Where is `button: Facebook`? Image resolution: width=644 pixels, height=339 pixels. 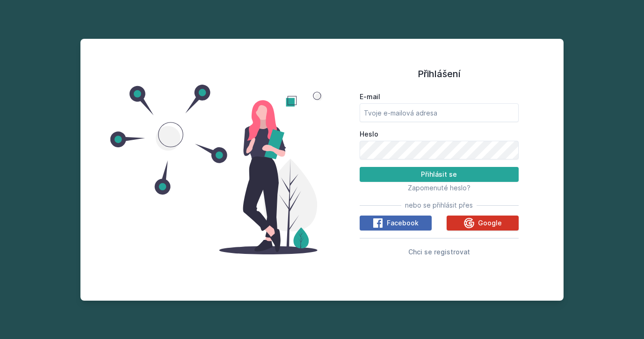 button: Facebook is located at coordinates (395, 223).